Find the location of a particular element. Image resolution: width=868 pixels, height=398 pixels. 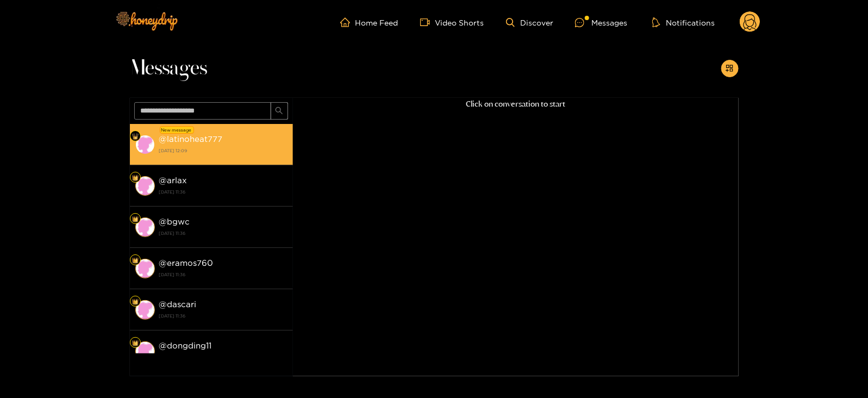

a: Home Feed is located at coordinates (369, 22).